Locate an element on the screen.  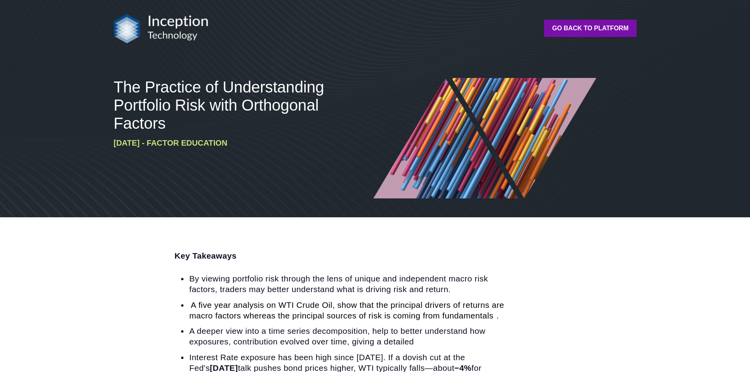
li: A deeper view into a time series decomposition, help to better understand how exposures, contribu... is located at coordinates (347, 336).